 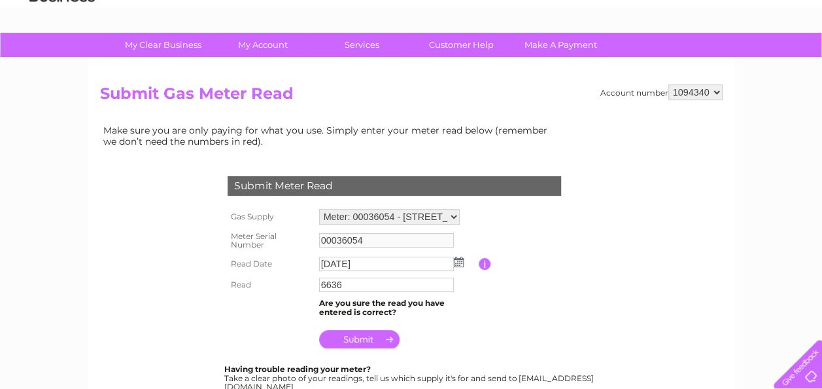 What do you see at coordinates (362, 44) in the screenshot?
I see `a: Services` at bounding box center [362, 44].